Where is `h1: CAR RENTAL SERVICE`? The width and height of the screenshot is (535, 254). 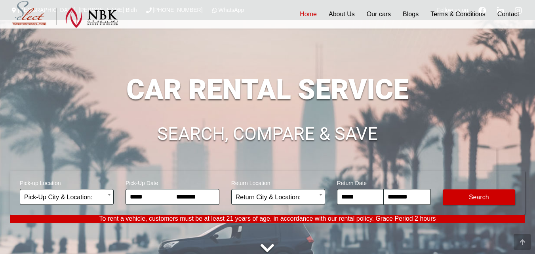 h1: CAR RENTAL SERVICE is located at coordinates (267, 90).